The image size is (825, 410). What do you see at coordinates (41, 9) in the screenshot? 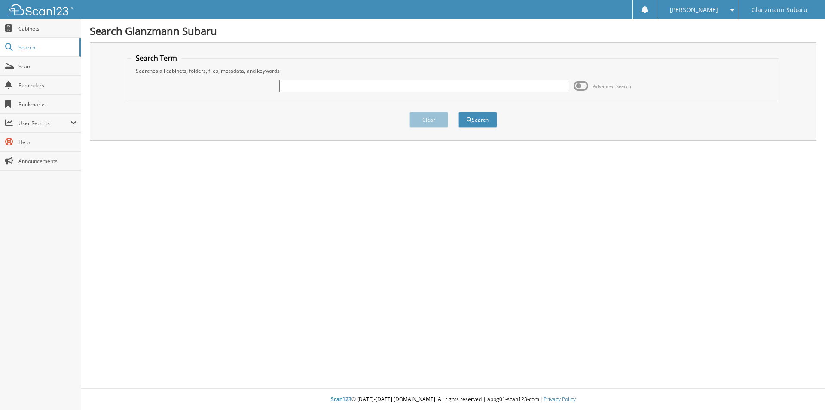
I see `img: scan123-logo-white.svg` at bounding box center [41, 9].